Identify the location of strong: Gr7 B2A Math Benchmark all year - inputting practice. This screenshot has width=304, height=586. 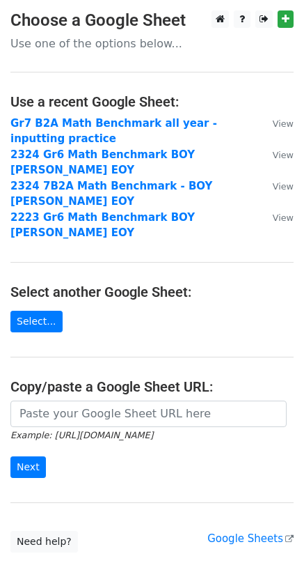
(114, 131).